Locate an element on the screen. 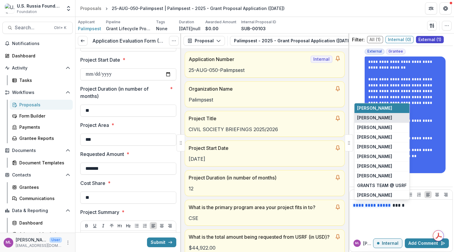 Image resolution: width=454 pixels, height=252 pixels. p: None is located at coordinates (162, 28).